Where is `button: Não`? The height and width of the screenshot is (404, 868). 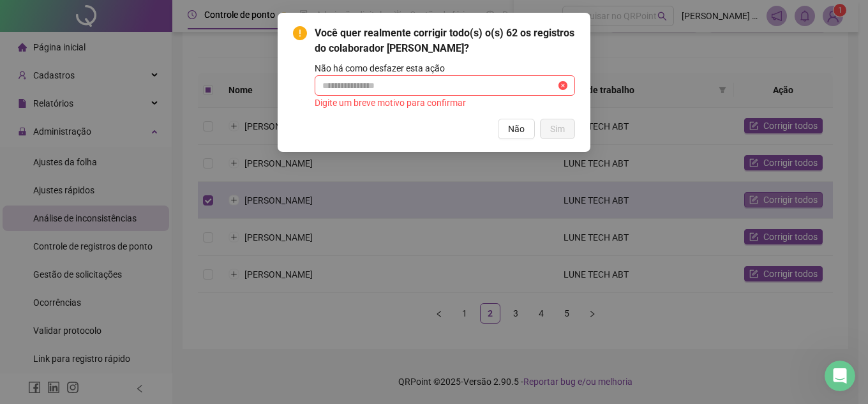 button: Não is located at coordinates (516, 129).